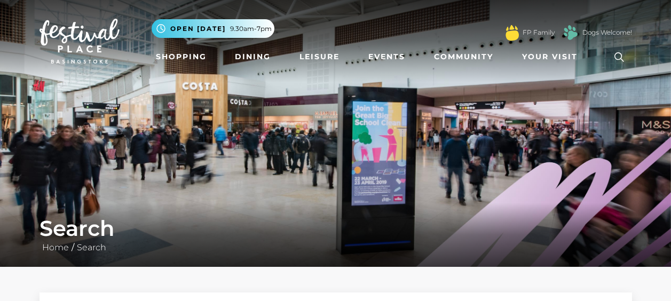 This screenshot has height=301, width=671. Describe the element at coordinates (319, 57) in the screenshot. I see `a: Leisure` at that location.